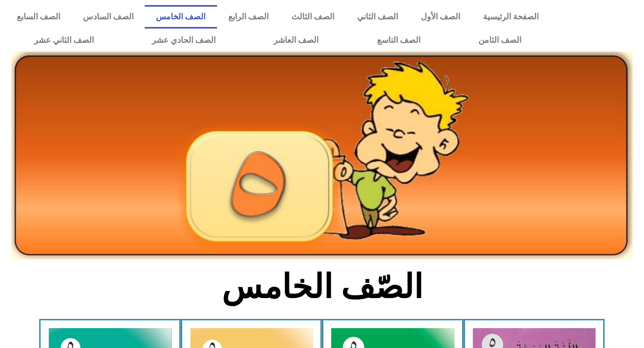 Image resolution: width=644 pixels, height=348 pixels. I want to click on a: الصفحة الرئيسية, so click(511, 17).